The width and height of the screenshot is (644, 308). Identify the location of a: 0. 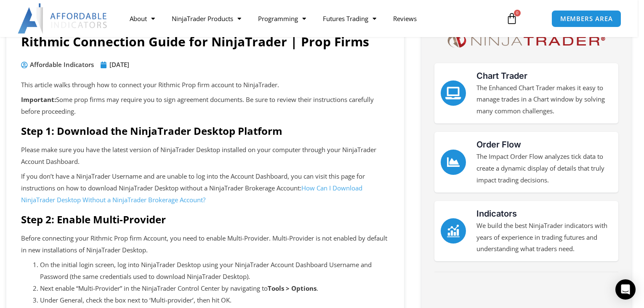
(512, 18).